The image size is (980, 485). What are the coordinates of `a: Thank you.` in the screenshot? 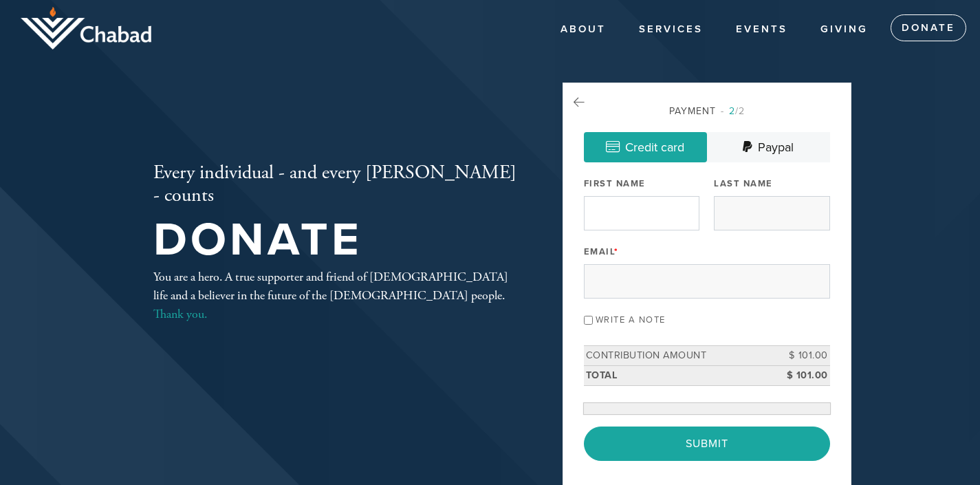 It's located at (180, 313).